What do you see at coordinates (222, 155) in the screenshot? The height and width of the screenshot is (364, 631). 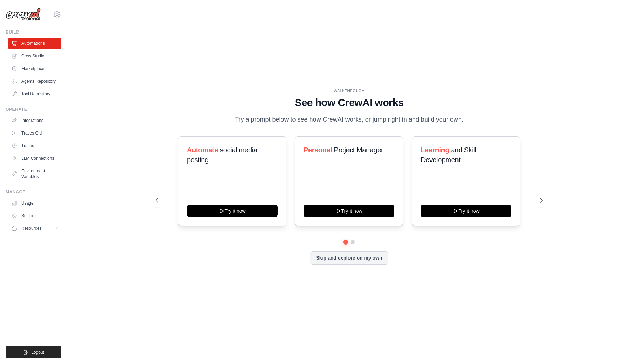 I see `span: social media posting` at bounding box center [222, 155].